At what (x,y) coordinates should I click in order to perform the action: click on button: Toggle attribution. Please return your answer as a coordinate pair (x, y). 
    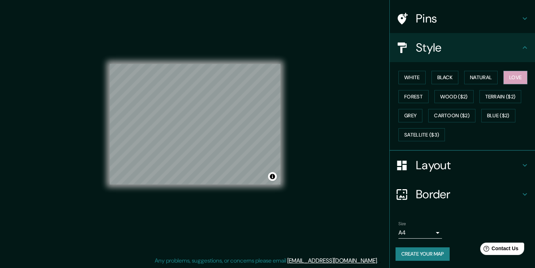
    Looking at the image, I should click on (272, 176).